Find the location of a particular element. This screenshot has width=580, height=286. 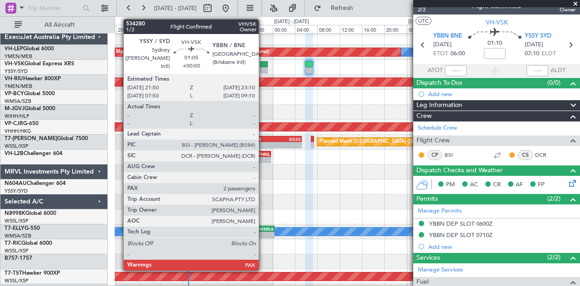

a: VP-CJRG-650 is located at coordinates (21, 124).